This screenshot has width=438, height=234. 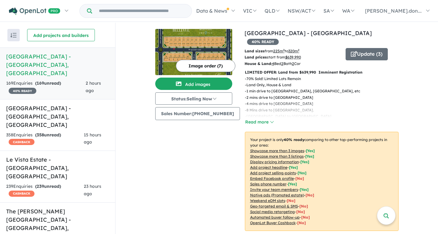 What do you see at coordinates (61, 35) in the screenshot?
I see `button: Add projects and builders` at bounding box center [61, 35].